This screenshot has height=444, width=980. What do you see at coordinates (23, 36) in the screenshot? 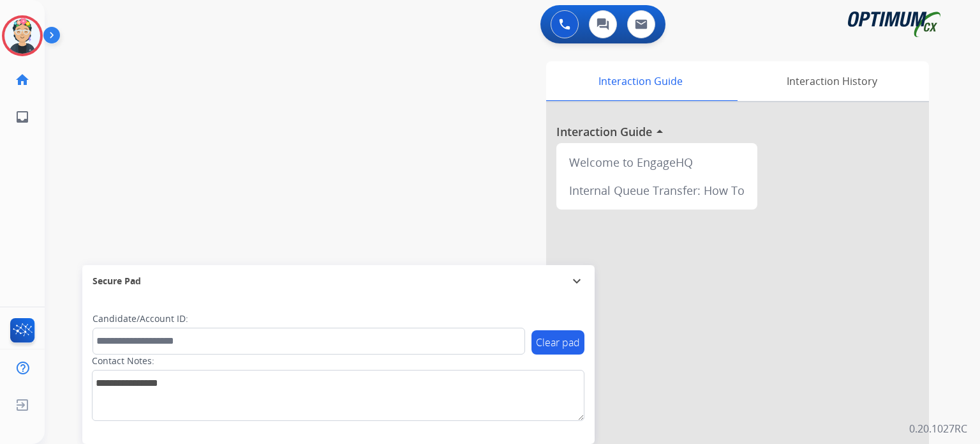
I see `img: avatar` at bounding box center [23, 36].